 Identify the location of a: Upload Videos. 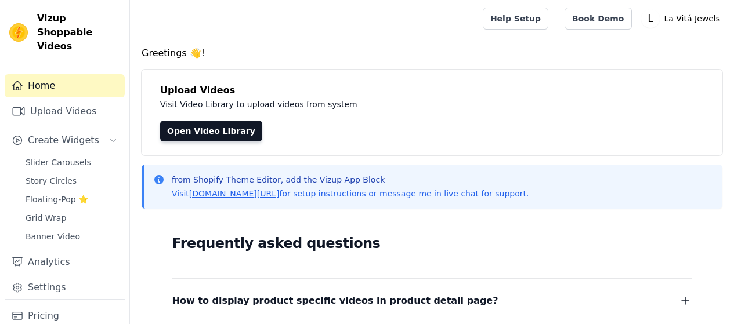
(64, 111).